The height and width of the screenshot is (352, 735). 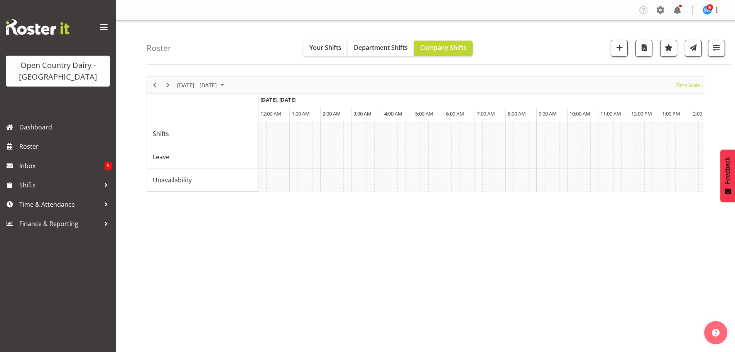 I want to click on button: Your Shifts, so click(x=325, y=48).